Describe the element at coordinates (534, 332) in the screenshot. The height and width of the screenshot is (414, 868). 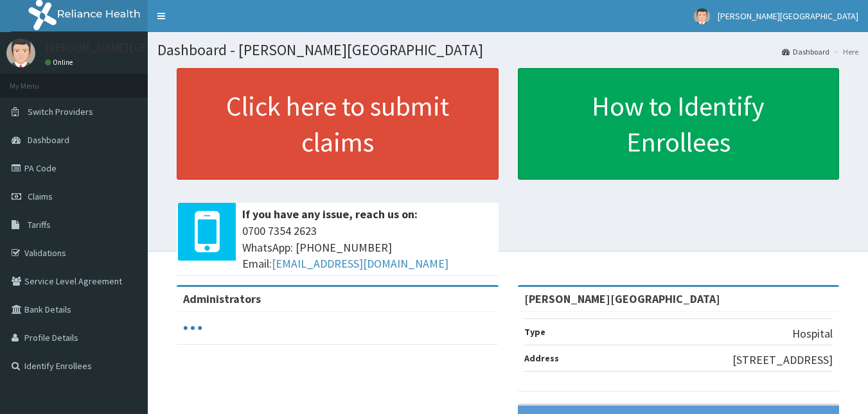
I see `b: Type` at that location.